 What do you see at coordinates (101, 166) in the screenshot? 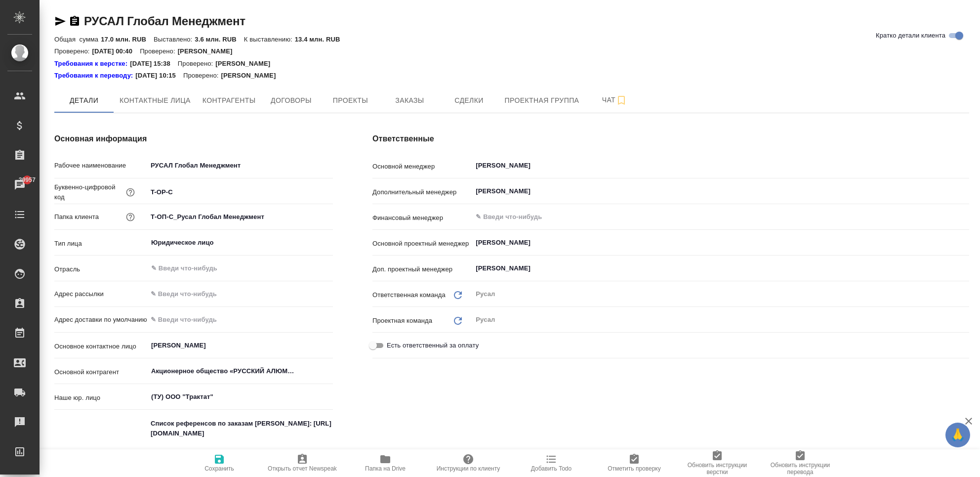
I see `p: Рабочее наименование` at bounding box center [101, 166].